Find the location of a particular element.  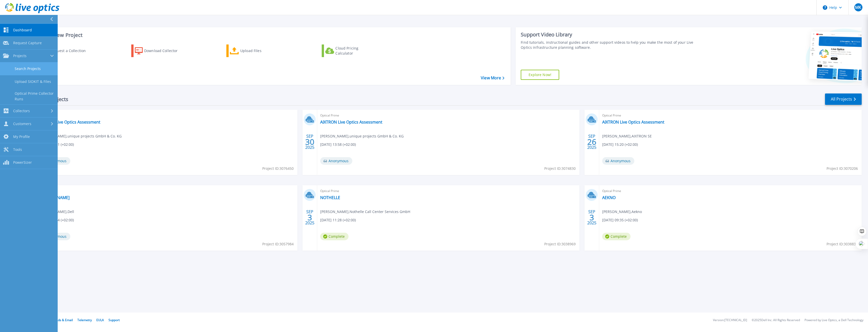

span: Projects is located at coordinates (20, 56).